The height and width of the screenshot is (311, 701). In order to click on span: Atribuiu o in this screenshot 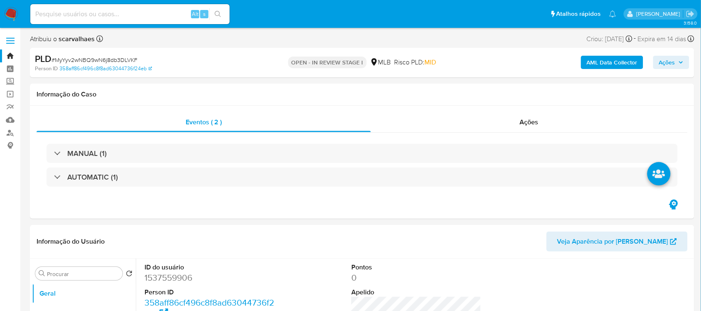, I will do `click(62, 39)`.